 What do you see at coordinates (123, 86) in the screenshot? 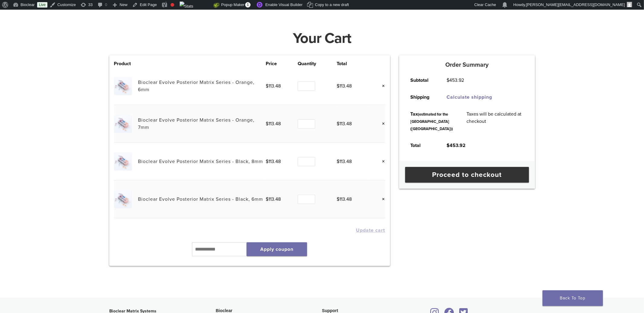
I see `img: Bioclear Evolve Posterior Matrix Series - Orange, 6mm` at bounding box center [123, 86].